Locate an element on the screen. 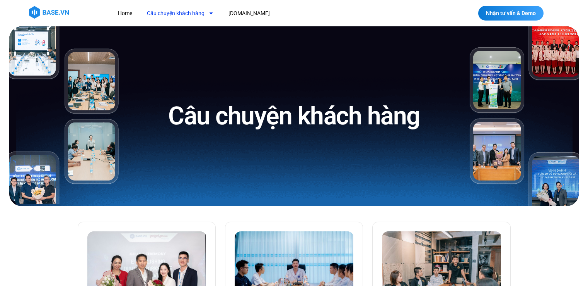  span: Nhận tư vấn & Demo is located at coordinates (511, 13).